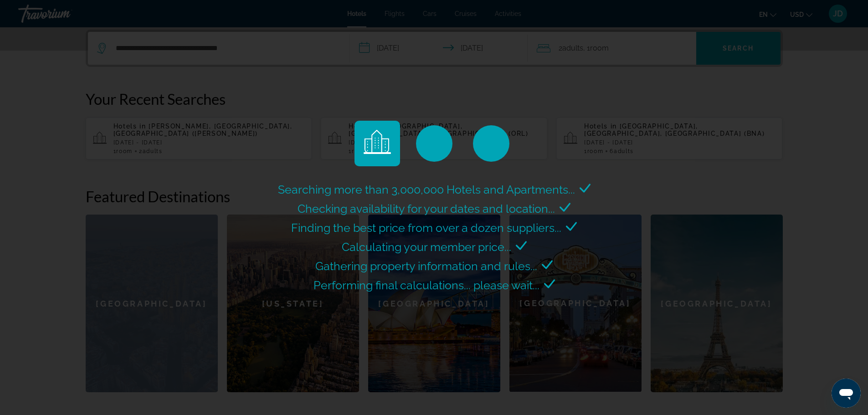 Image resolution: width=868 pixels, height=415 pixels. I want to click on span: Checking availability for your dates and location..., so click(426, 208).